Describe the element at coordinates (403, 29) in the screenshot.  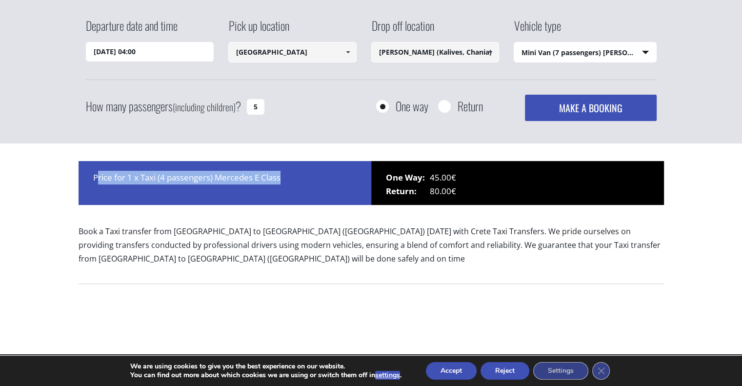
I see `label: Drop off location` at that location.